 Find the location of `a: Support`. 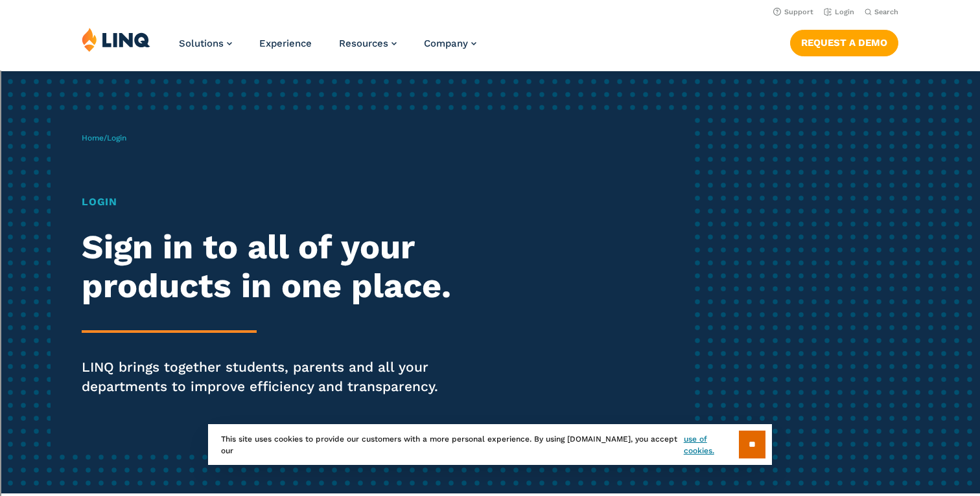

a: Support is located at coordinates (793, 12).